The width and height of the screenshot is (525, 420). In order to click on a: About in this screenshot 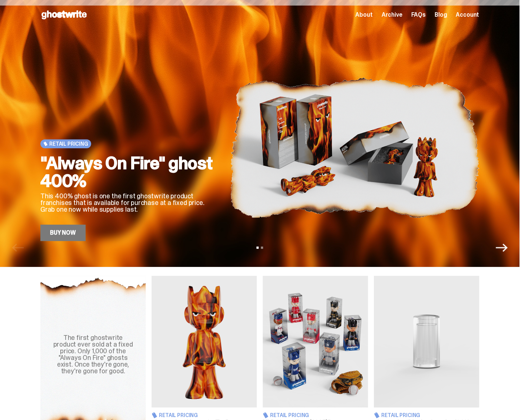, I will do `click(364, 15)`.